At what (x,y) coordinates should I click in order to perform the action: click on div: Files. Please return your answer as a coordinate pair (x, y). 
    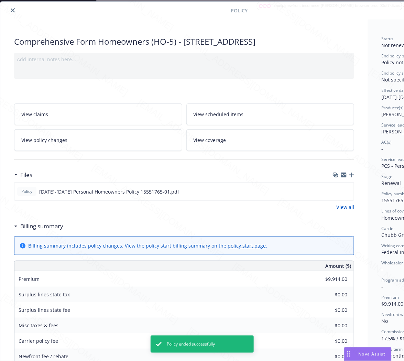
    Looking at the image, I should click on (23, 175).